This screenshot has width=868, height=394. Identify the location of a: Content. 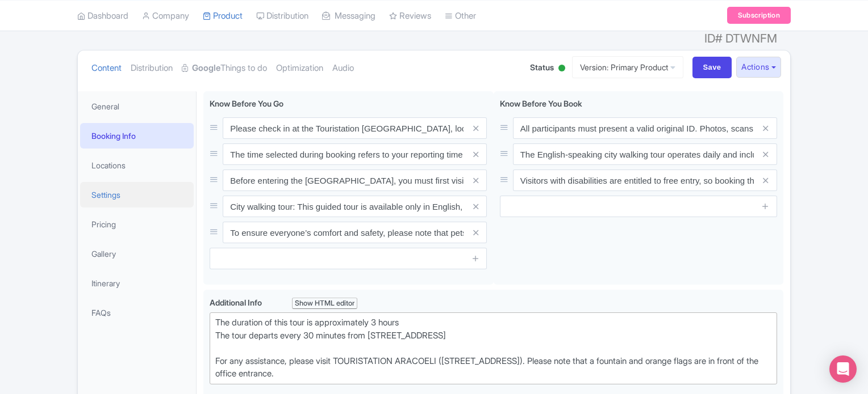
(106, 68).